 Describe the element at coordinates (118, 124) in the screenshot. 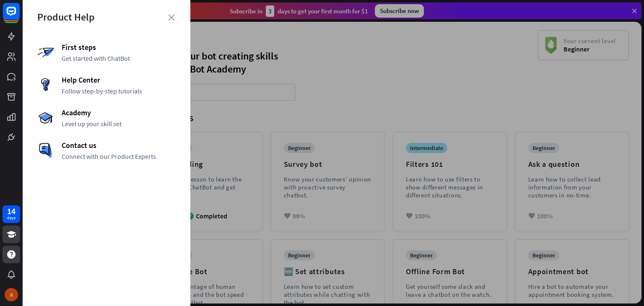

I see `span: Level up your skill set` at that location.